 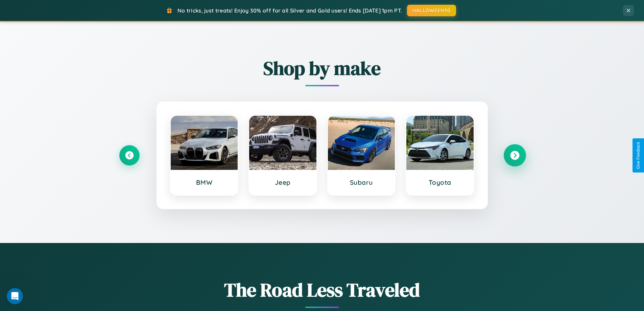 What do you see at coordinates (322, 68) in the screenshot?
I see `h2: Shop by make` at bounding box center [322, 68].